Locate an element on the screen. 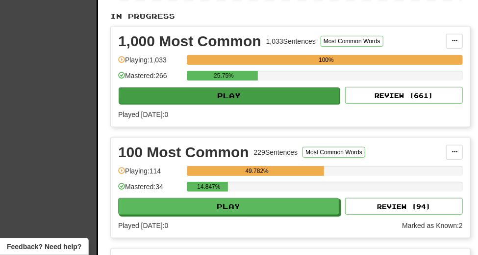  div: 1,000 Most Common is located at coordinates (190, 41).